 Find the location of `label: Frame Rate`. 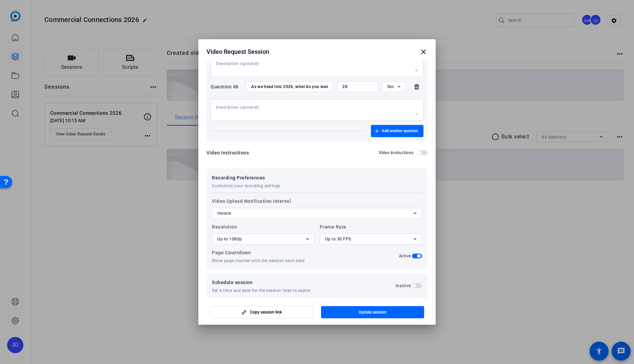

label: Frame Rate is located at coordinates (371, 233).